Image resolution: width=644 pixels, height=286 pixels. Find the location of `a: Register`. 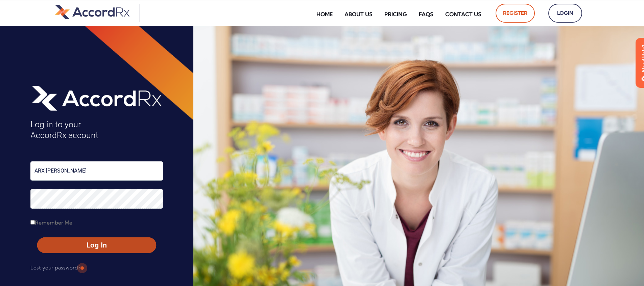

a: Register is located at coordinates (515, 13).